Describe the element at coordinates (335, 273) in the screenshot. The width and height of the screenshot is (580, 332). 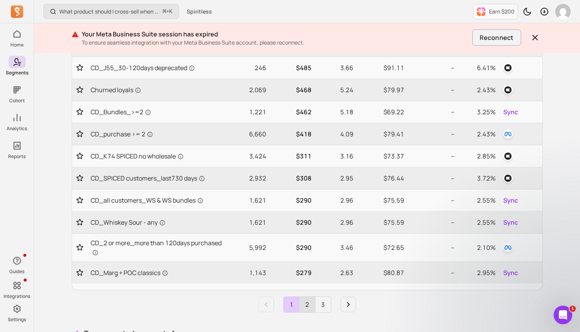
I see `p: 2.63` at that location.